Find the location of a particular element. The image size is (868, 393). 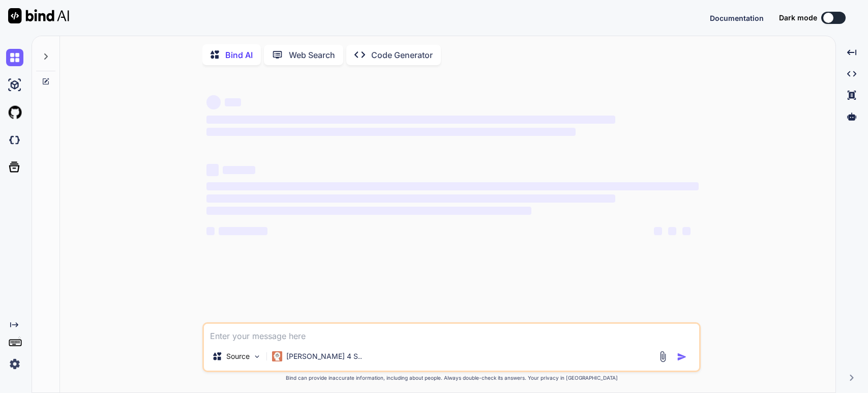

p: Source is located at coordinates (238, 356).